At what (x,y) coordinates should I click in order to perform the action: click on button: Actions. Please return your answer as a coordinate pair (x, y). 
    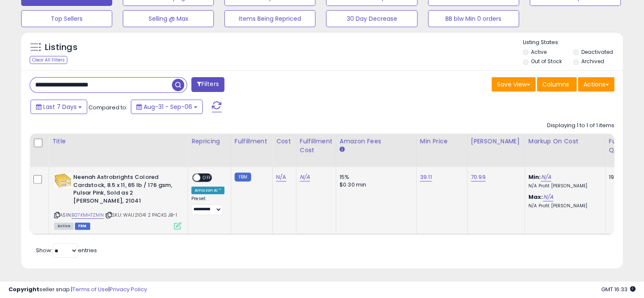
    Looking at the image, I should click on (596, 85).